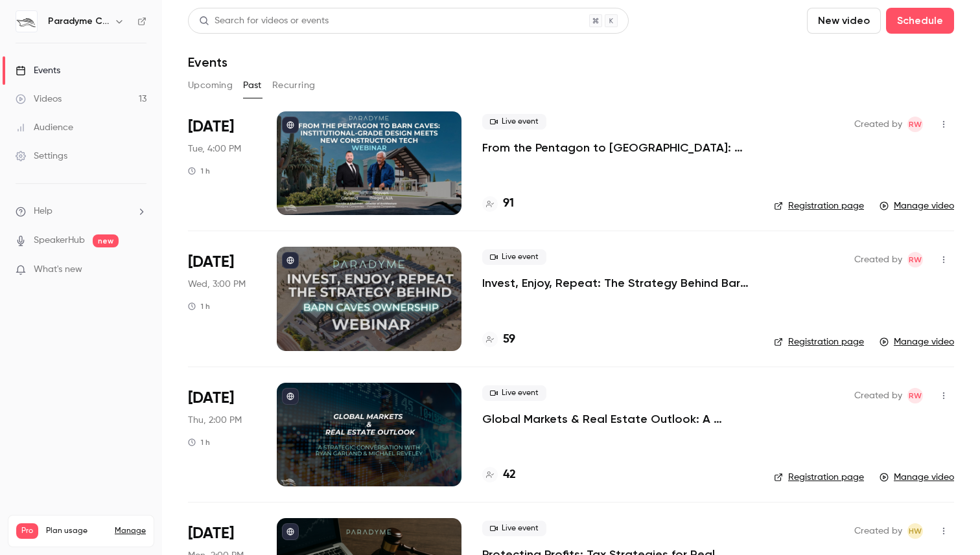  What do you see at coordinates (221, 435) in the screenshot?
I see `div: May 22 Thu, 2:00 PM (America/Chicago)` at bounding box center [221, 435].